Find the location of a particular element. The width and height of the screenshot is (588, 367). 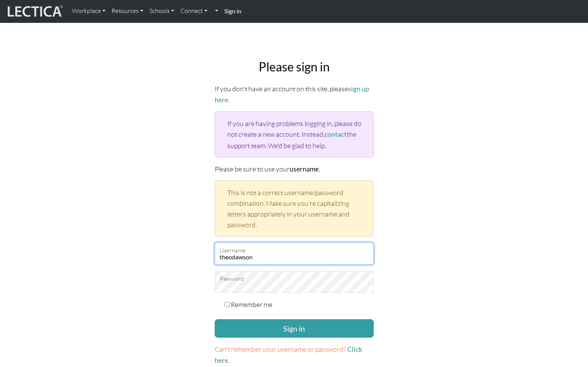

h2: Please sign in is located at coordinates (295, 67).